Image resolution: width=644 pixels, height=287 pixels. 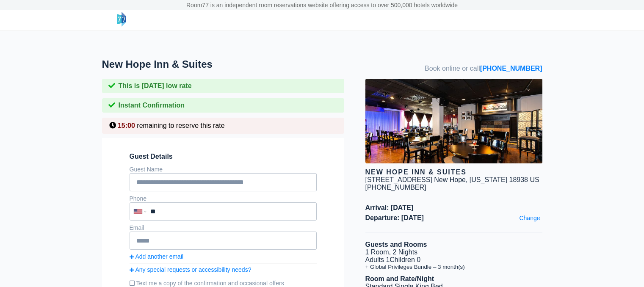 I want to click on a: Change, so click(x=529, y=218).